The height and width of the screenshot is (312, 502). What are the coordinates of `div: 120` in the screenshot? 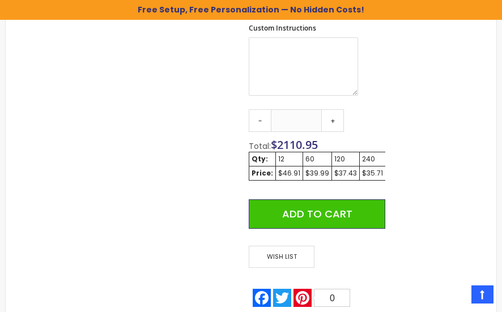 It's located at (345, 159).